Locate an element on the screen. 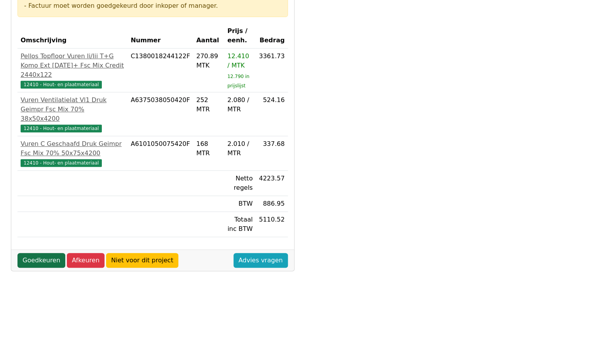 This screenshot has width=598, height=364. td: 524.16 is located at coordinates (272, 114).